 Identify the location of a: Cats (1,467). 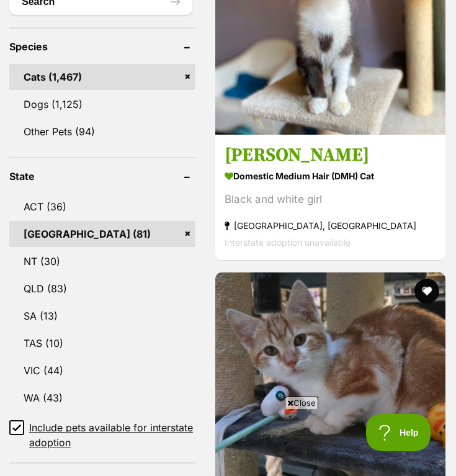
(103, 77).